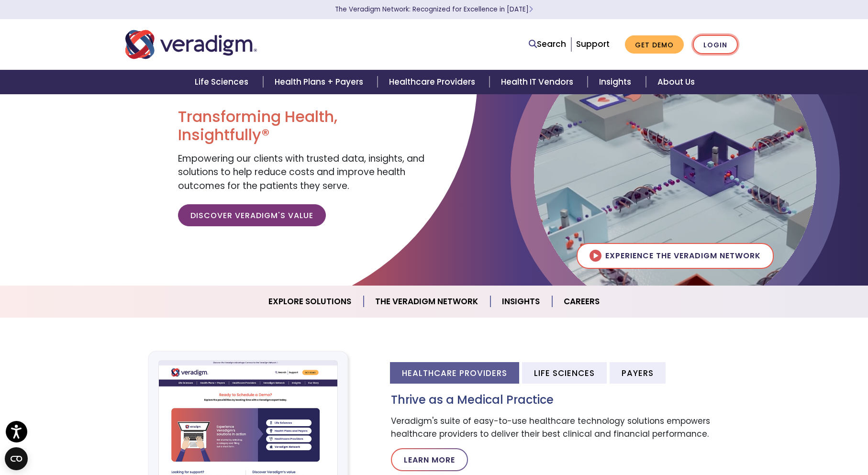 The image size is (868, 475). I want to click on h3: Thrive as a Medical Practice, so click(566, 400).